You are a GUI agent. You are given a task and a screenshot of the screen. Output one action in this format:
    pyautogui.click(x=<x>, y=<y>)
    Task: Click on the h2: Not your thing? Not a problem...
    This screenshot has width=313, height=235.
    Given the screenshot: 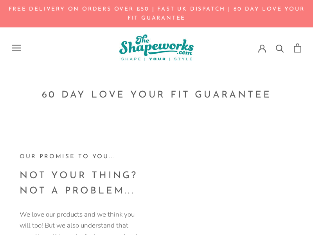 What is the action you would take?
    pyautogui.click(x=80, y=183)
    